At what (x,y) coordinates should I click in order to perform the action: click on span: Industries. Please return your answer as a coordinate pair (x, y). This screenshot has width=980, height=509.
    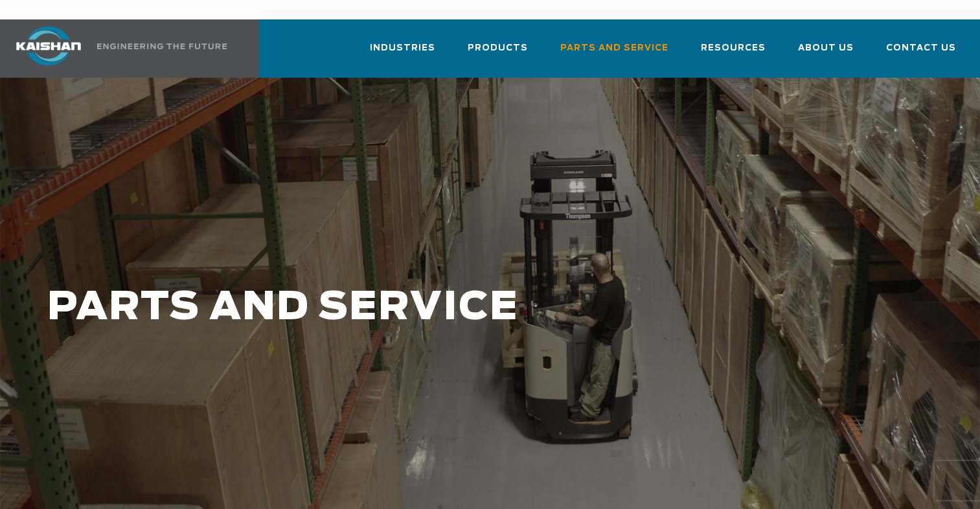
    Looking at the image, I should click on (402, 48).